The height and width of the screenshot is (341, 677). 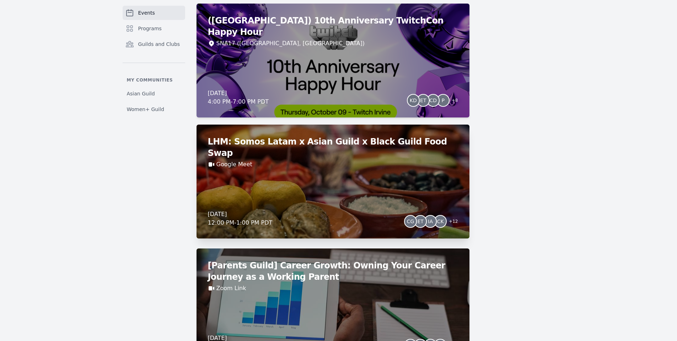 I want to click on a: Google Meet, so click(x=234, y=164).